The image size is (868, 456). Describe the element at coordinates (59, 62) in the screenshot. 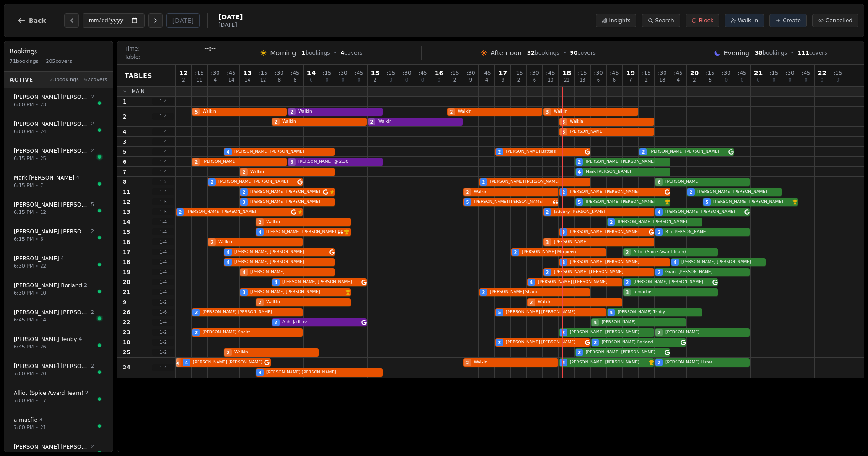

I see `span: 205 covers` at that location.